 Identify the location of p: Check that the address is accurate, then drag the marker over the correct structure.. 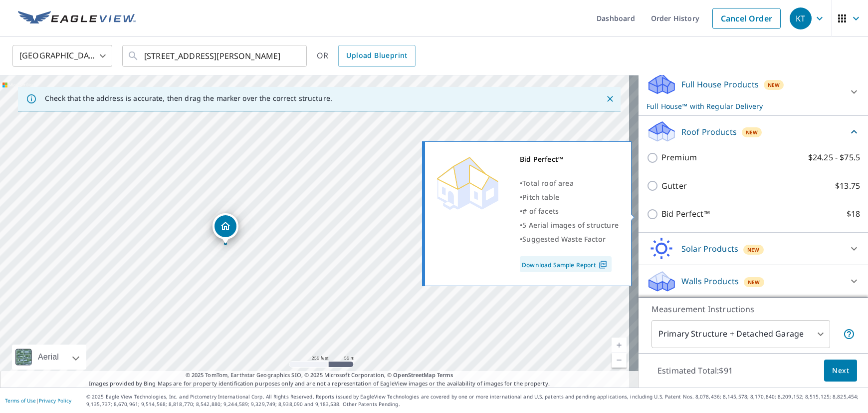
(189, 98).